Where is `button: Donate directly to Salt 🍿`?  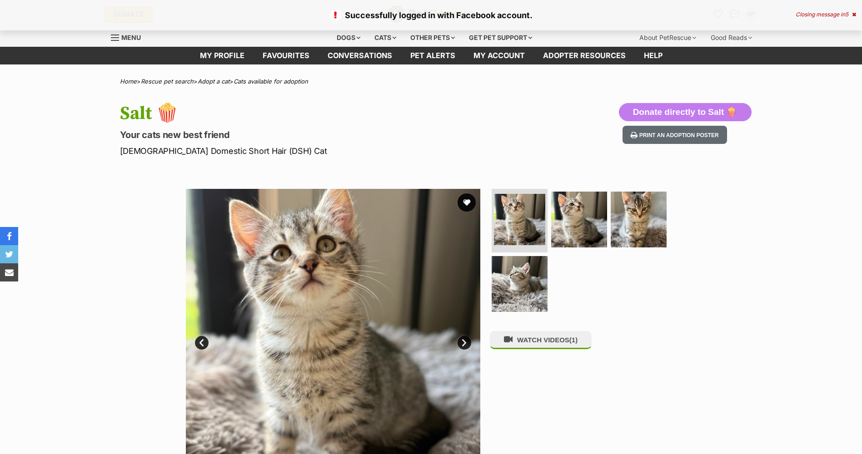 button: Donate directly to Salt 🍿 is located at coordinates (685, 112).